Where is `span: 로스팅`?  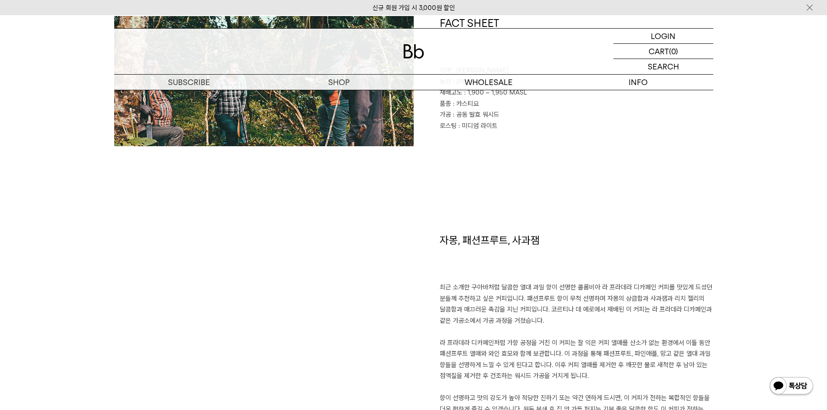 span: 로스팅 is located at coordinates (448, 126).